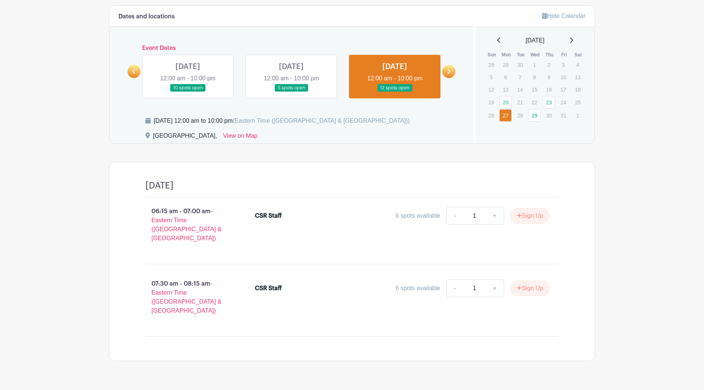  Describe the element at coordinates (578, 89) in the screenshot. I see `p: 18` at that location.